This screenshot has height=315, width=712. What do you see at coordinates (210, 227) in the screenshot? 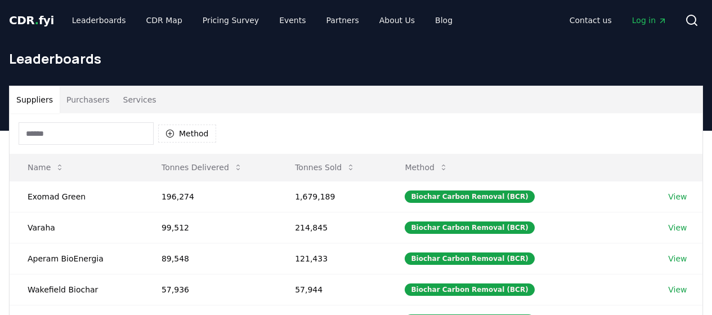
I see `td: 99,512` at bounding box center [210, 227].